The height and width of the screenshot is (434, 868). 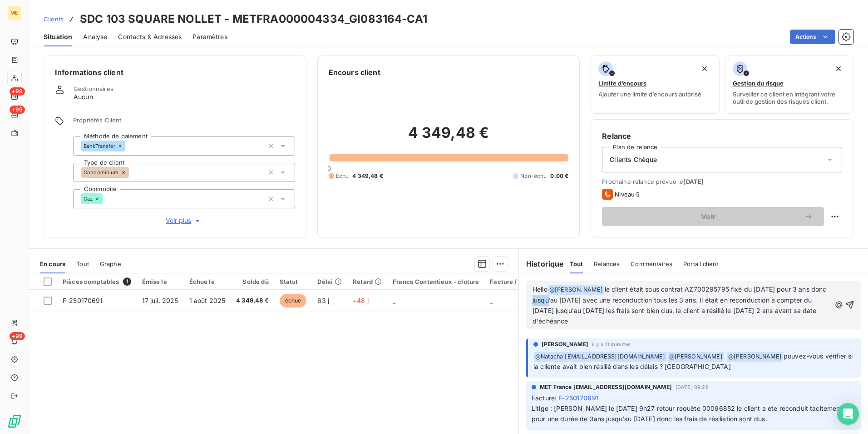 What do you see at coordinates (101, 172) in the screenshot?
I see `span: Condominium` at bounding box center [101, 172].